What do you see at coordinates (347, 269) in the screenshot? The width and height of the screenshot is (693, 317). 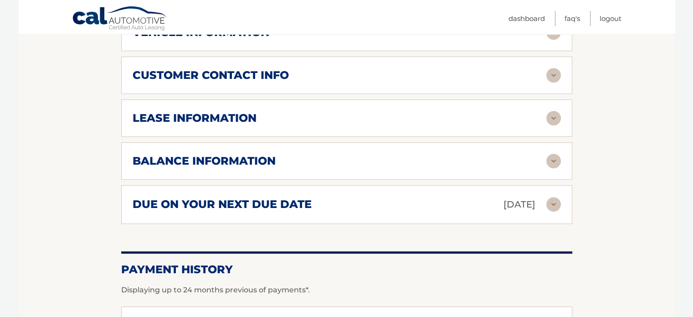 I see `h2: Payment History` at bounding box center [347, 269].